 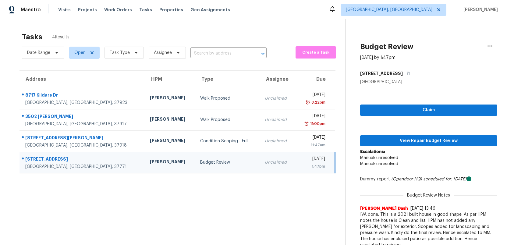 What do you see at coordinates (87, 10) in the screenshot?
I see `span: Projects` at bounding box center [87, 10].